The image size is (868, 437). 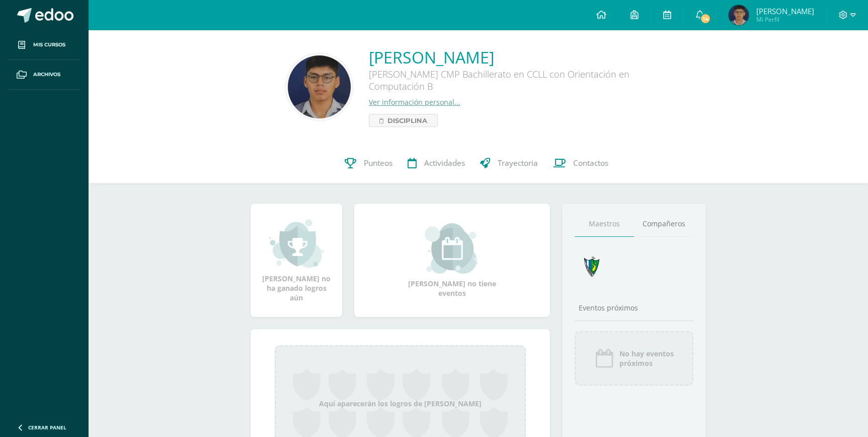 I want to click on a: Trayectoria, so click(x=509, y=163).